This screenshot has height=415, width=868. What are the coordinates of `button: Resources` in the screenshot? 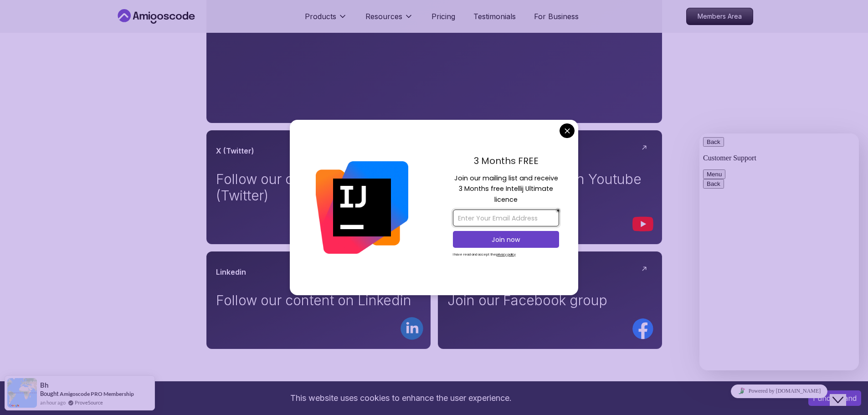 It's located at (389, 20).